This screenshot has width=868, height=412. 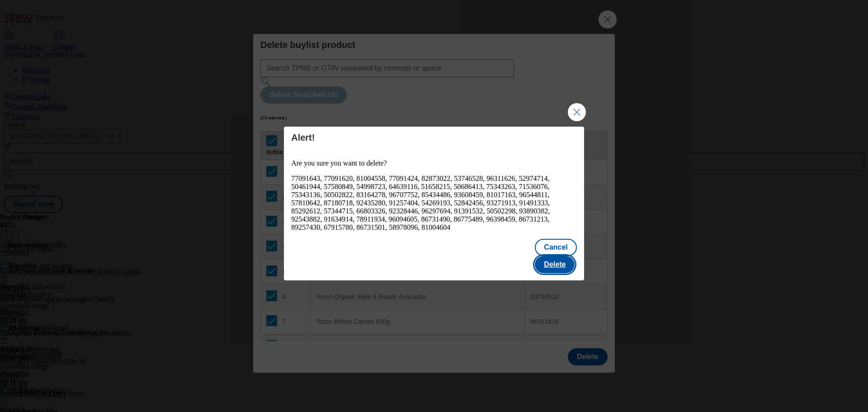 I want to click on h4: Alert!, so click(x=434, y=138).